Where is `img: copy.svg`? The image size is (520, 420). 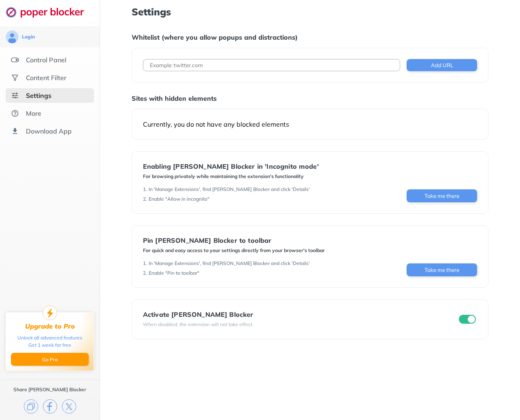
img: copy.svg is located at coordinates (30, 406).